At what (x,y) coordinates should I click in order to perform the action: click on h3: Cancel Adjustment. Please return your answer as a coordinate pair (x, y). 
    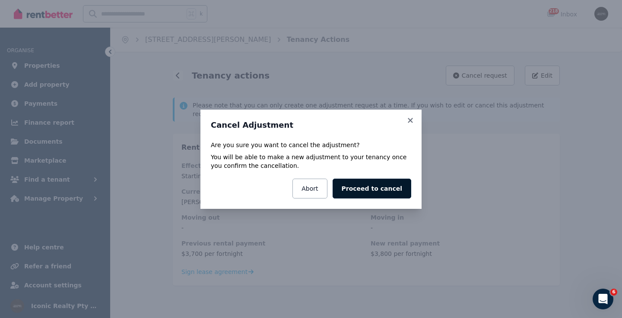
    Looking at the image, I should click on (311, 125).